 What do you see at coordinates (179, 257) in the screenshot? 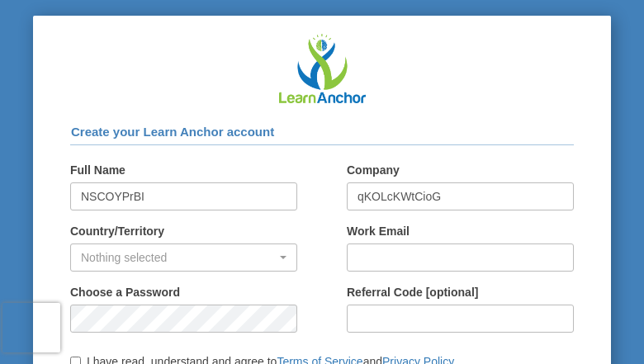
I see `div: Nothing selected` at bounding box center [179, 257].